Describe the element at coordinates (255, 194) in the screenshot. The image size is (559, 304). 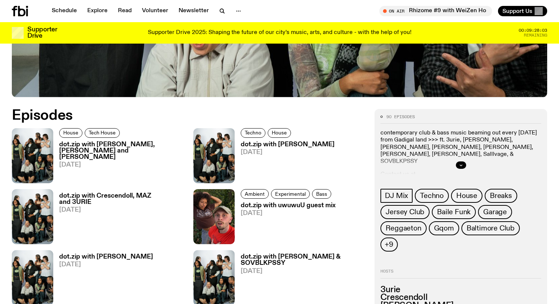
I see `span: Ambient` at that location.